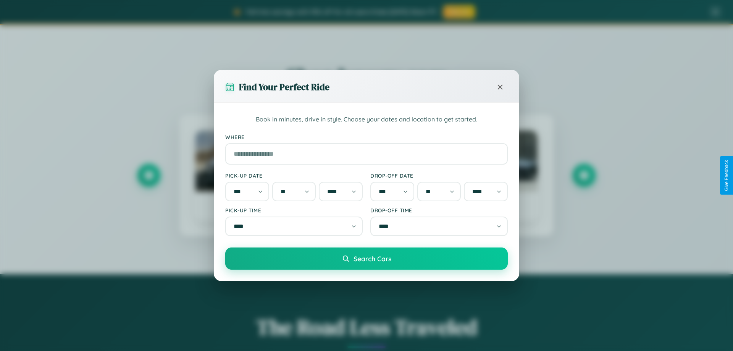 This screenshot has height=351, width=733. Describe the element at coordinates (294, 175) in the screenshot. I see `label: Pick-up Date` at that location.